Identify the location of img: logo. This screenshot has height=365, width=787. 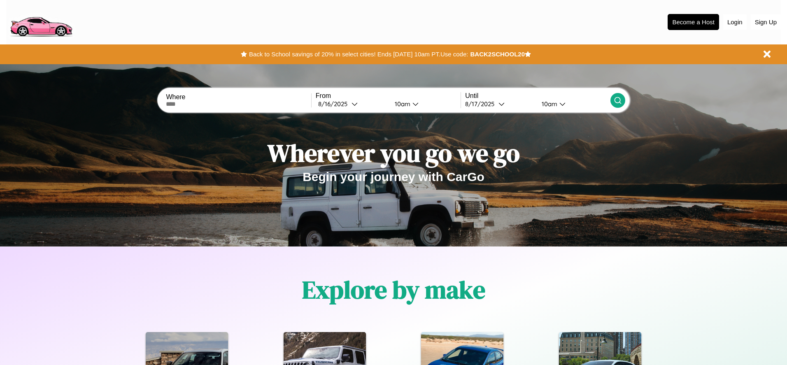
(41, 21).